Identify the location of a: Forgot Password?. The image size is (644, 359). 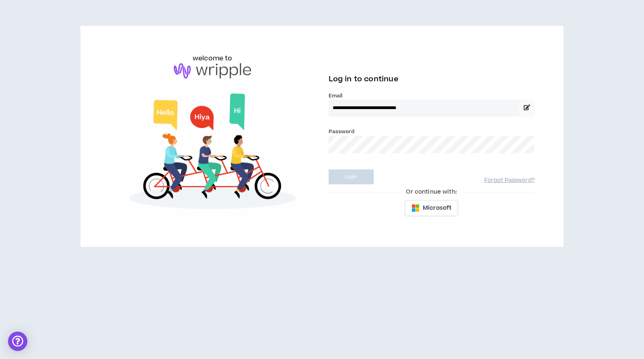
(509, 180).